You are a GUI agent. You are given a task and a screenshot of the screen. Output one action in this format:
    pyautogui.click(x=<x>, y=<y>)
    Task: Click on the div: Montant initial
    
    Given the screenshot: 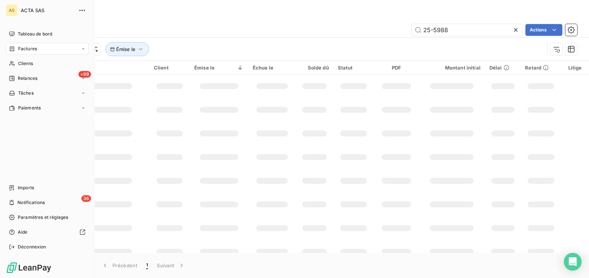 What is the action you would take?
    pyautogui.click(x=451, y=68)
    